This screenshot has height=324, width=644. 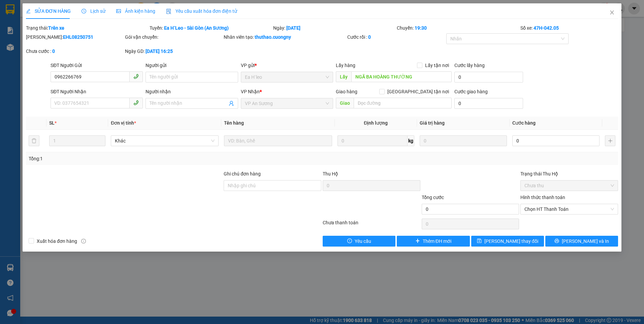 What do you see at coordinates (75, 51) in the screenshot?
I see `div: Chưa cước :` at bounding box center [75, 51].